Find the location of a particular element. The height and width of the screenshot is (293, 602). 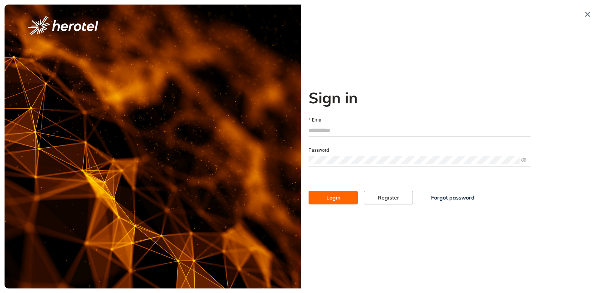

span: Login is located at coordinates (333, 197).